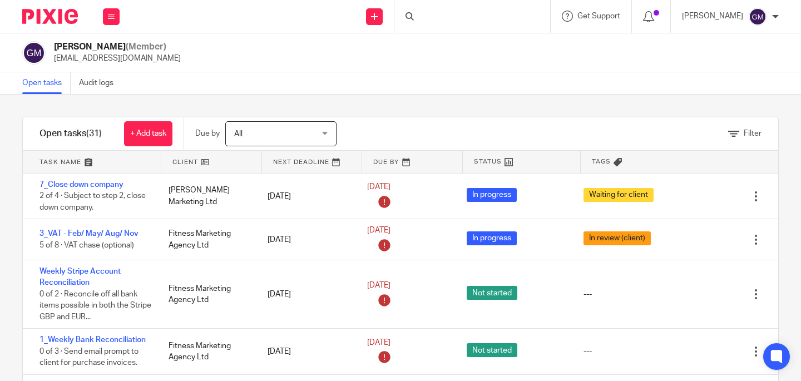 This screenshot has width=801, height=381. What do you see at coordinates (599, 16) in the screenshot?
I see `span: Get Support` at bounding box center [599, 16].